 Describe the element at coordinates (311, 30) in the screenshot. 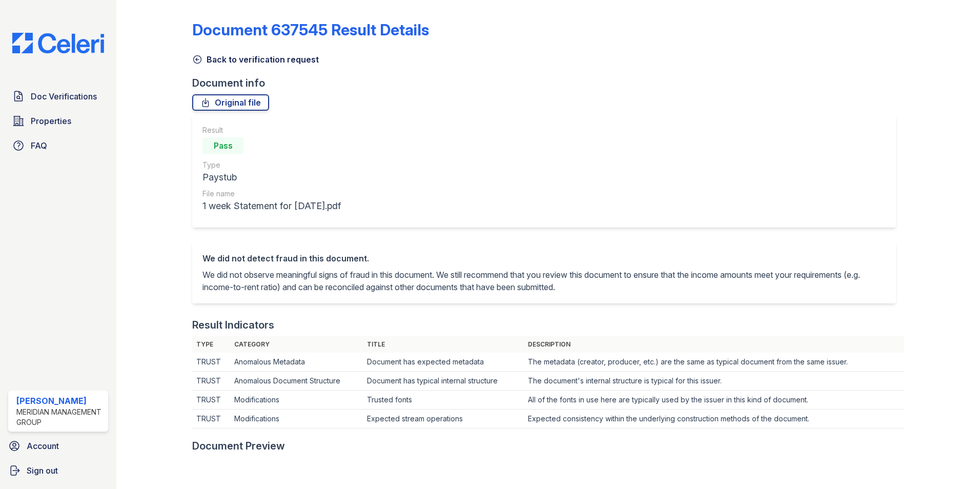

I see `a: Document 637545 Result Details` at that location.